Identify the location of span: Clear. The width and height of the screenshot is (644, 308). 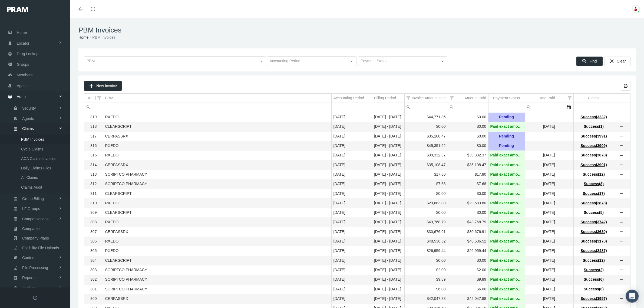
(621, 61).